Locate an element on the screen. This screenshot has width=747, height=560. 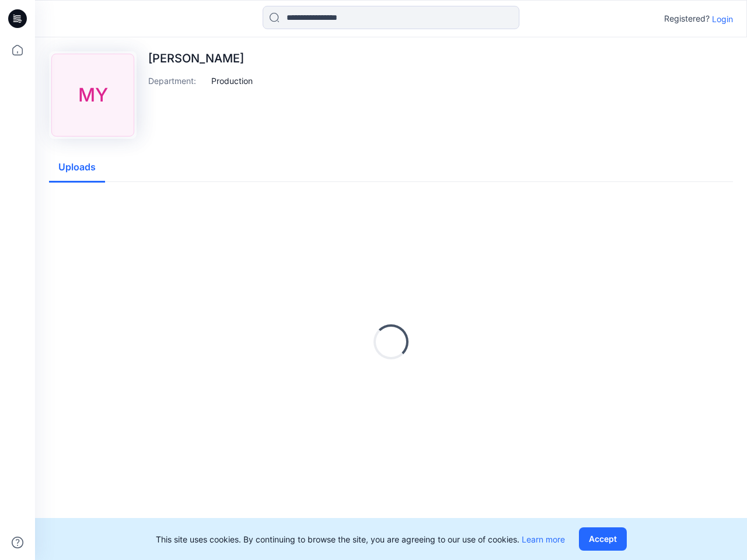
p: Department : is located at coordinates (178, 80).